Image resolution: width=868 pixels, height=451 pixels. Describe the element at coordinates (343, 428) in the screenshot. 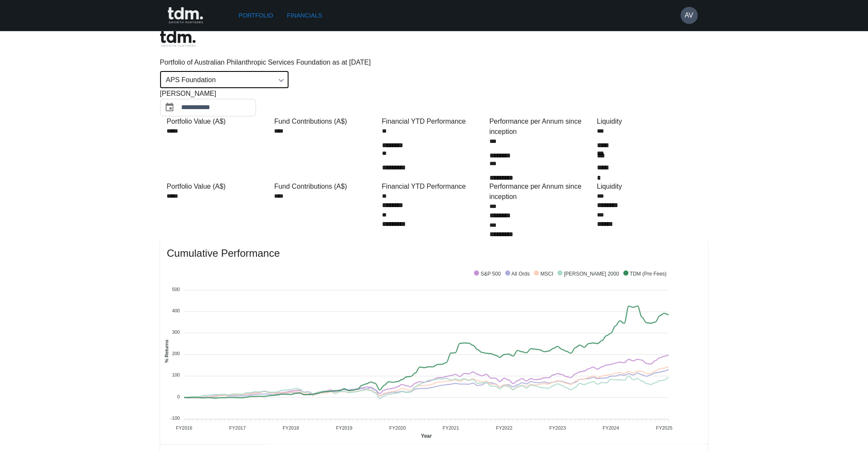

I see `tspan: FY2019` at that location.